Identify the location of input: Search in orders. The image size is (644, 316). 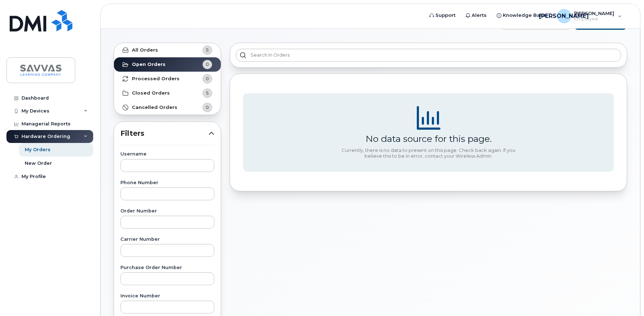
(428, 55).